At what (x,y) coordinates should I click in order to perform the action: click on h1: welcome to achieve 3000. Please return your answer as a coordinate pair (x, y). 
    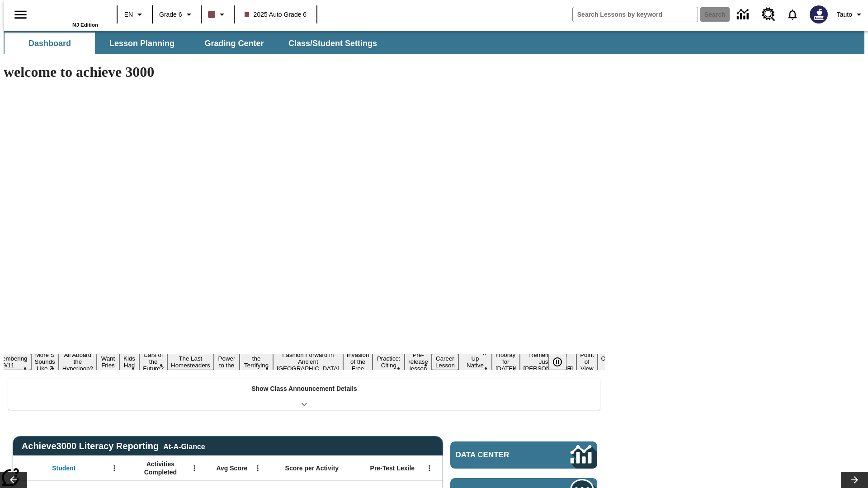
    Looking at the image, I should click on (304, 72).